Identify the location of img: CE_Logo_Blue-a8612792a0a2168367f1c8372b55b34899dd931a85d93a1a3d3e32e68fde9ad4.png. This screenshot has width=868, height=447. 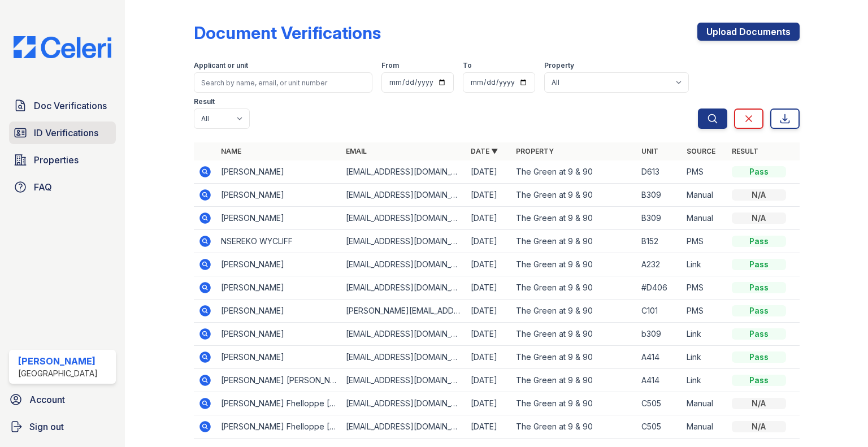
(63, 47).